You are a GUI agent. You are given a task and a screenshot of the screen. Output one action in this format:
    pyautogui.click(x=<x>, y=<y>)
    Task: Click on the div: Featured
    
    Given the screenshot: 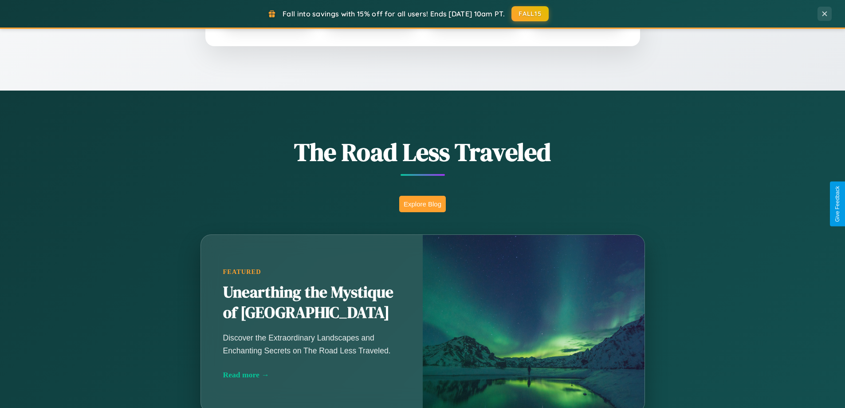 What is the action you would take?
    pyautogui.click(x=312, y=271)
    